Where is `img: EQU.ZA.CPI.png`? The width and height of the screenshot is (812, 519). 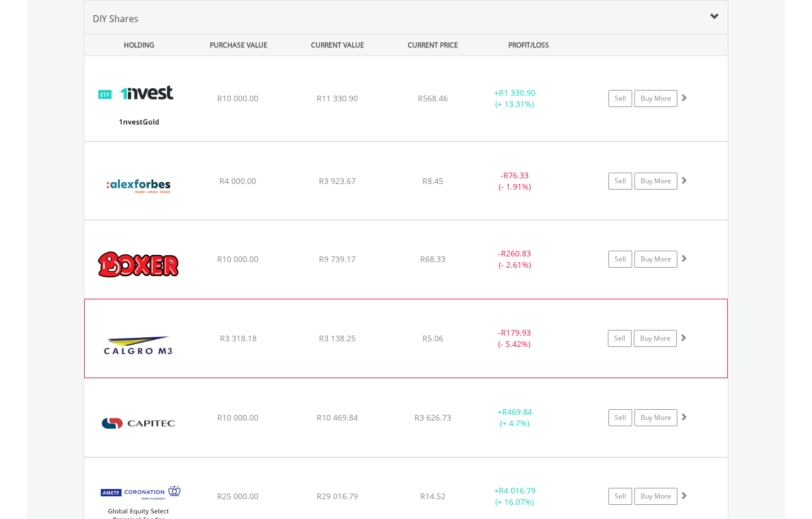
img: EQU.ZA.CPI.png is located at coordinates (139, 423).